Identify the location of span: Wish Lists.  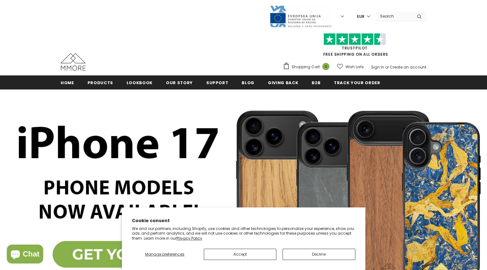
(355, 67).